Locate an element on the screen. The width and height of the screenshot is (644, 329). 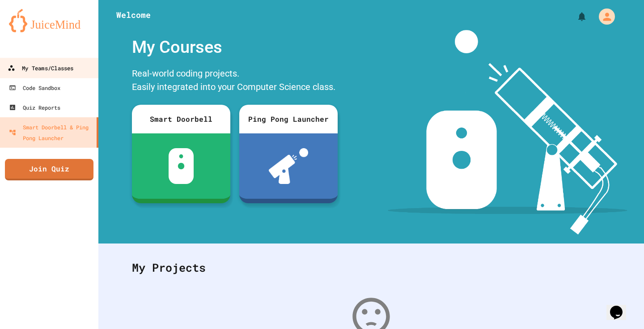
img: logo-orange.svg is located at coordinates (49, 21).